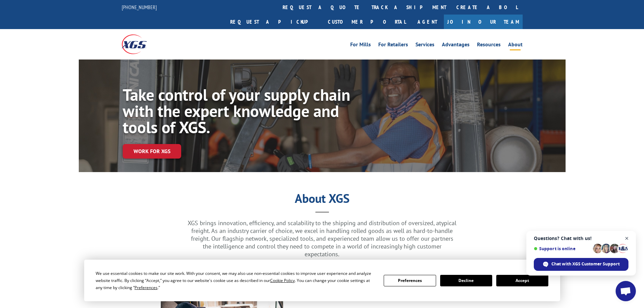  I want to click on button: Preferences, so click(409, 281).